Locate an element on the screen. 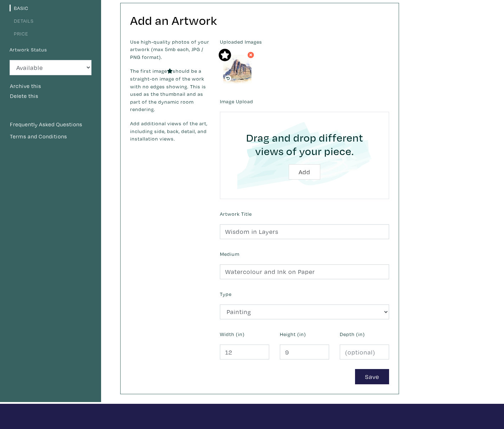 Image resolution: width=504 pixels, height=429 pixels. label: Width (in) is located at coordinates (232, 334).